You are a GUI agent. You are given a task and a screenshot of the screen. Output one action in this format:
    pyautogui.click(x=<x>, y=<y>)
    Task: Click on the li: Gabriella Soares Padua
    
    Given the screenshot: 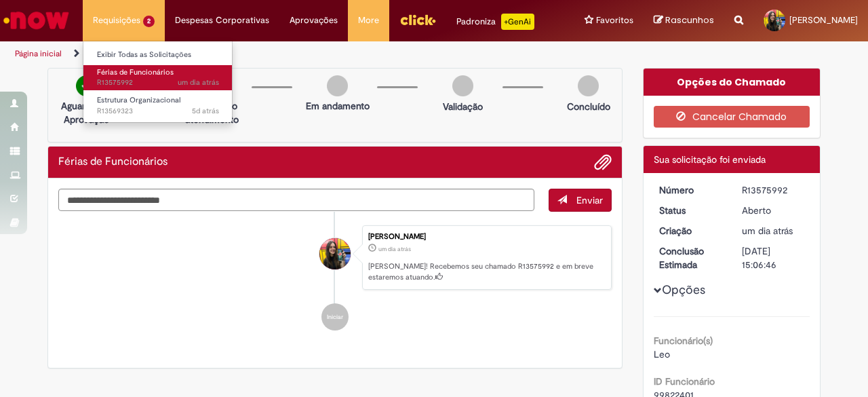 What is the action you would take?
    pyautogui.click(x=335, y=257)
    